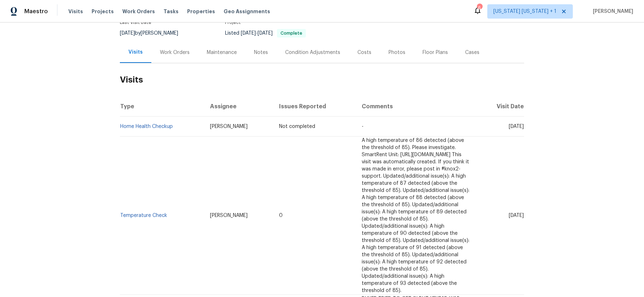  I want to click on span: A high temperature of 86 detected (above the threshold of 85). Please investigate. SmartRent Unit..., so click(415, 215).